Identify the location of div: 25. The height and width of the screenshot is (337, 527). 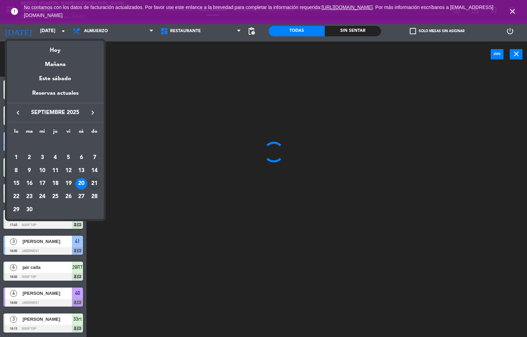
(55, 197).